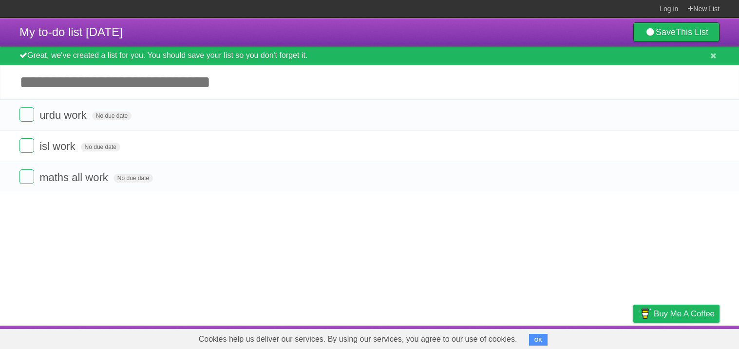  Describe the element at coordinates (555, 338) in the screenshot. I see `a: Developers` at that location.